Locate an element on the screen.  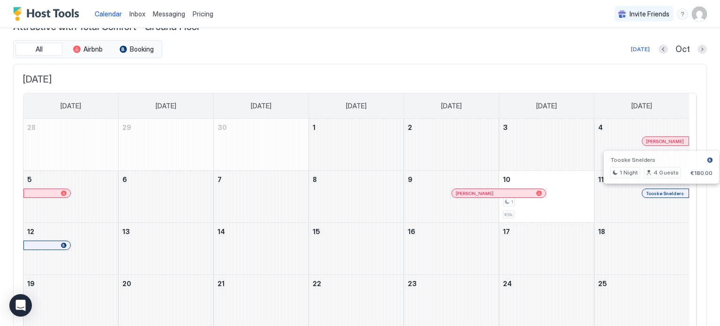
a: October 12, 2025 is located at coordinates (71, 231).